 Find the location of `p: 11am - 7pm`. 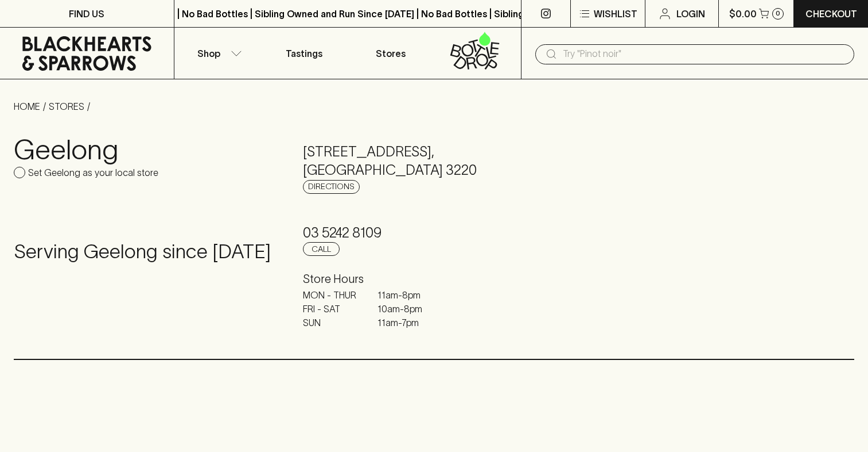

p: 11am - 7pm is located at coordinates (406, 322).